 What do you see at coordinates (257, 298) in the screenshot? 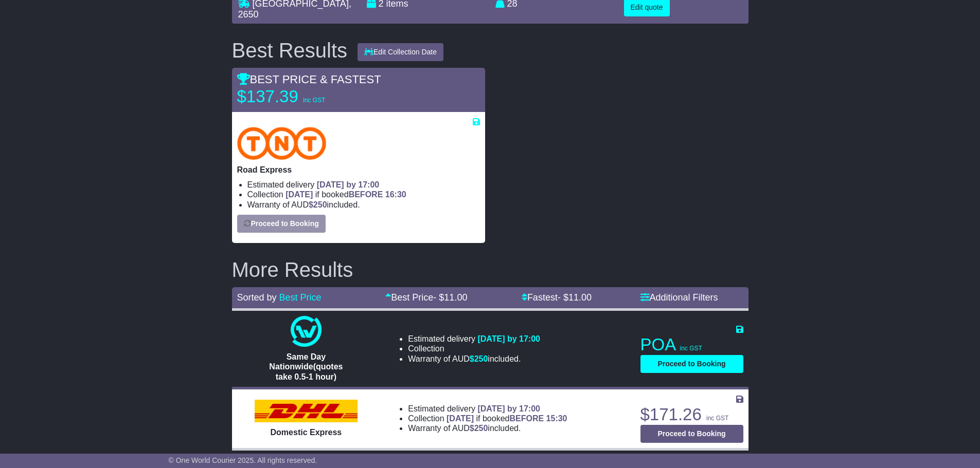
I see `span: Sorted by` at bounding box center [257, 298].